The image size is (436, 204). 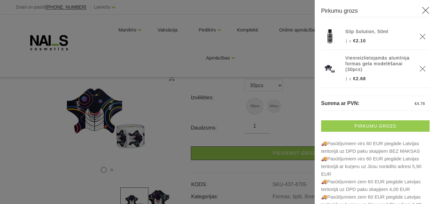 I want to click on a: Vienreizlietojamās alumīnija formas gela modelēšanai (30pcs), so click(x=378, y=64).